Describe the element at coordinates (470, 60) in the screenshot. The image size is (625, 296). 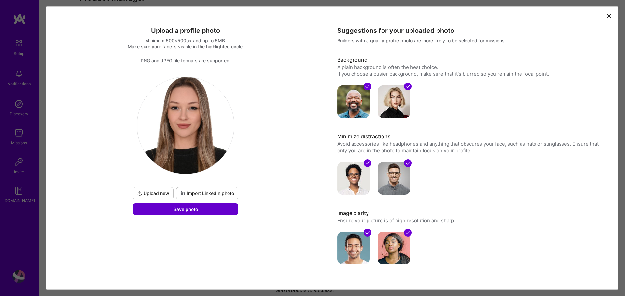
I see `h3: Background` at that location.